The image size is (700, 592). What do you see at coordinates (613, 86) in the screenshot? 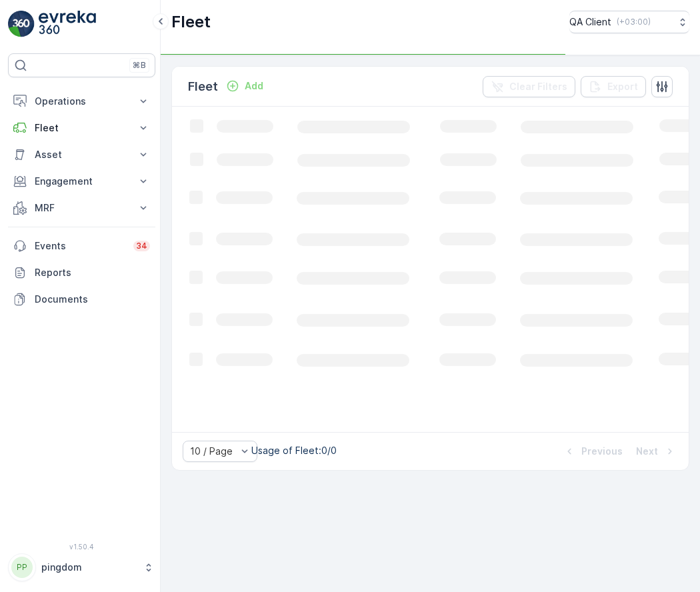
I see `button: Export` at bounding box center [613, 86].